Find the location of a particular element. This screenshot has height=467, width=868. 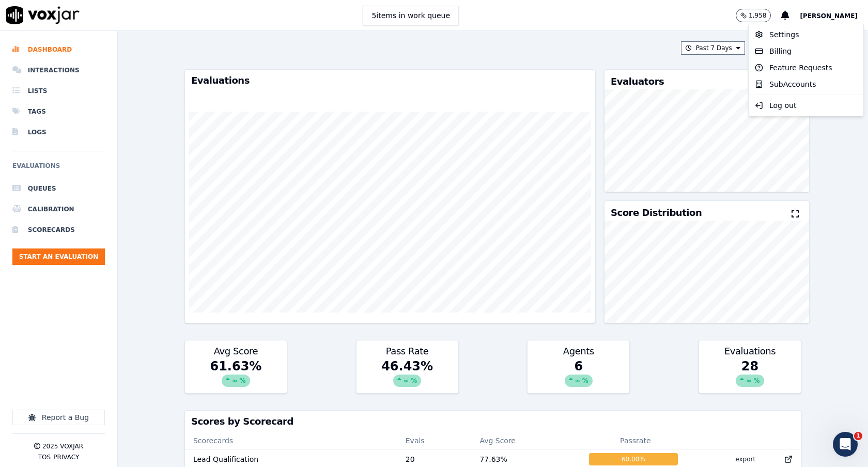

li: Dashboard is located at coordinates (58, 50).